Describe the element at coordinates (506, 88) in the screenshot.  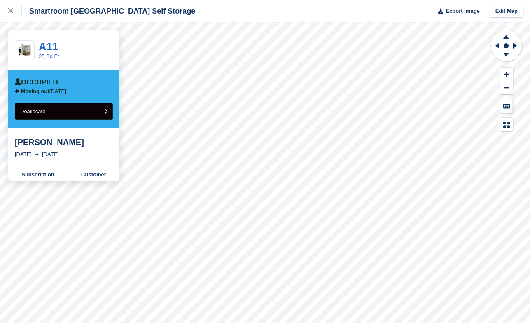
I see `button: Zoom Out` at that location.